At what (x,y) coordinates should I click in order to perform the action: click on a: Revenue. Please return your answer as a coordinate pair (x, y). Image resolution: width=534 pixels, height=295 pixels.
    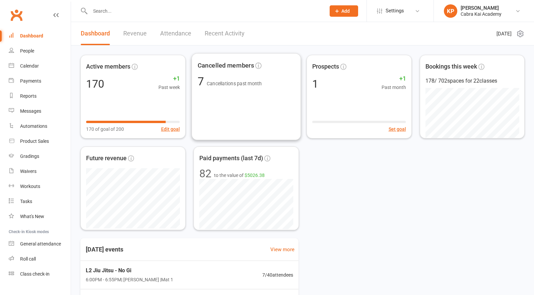
    Looking at the image, I should click on (135, 33).